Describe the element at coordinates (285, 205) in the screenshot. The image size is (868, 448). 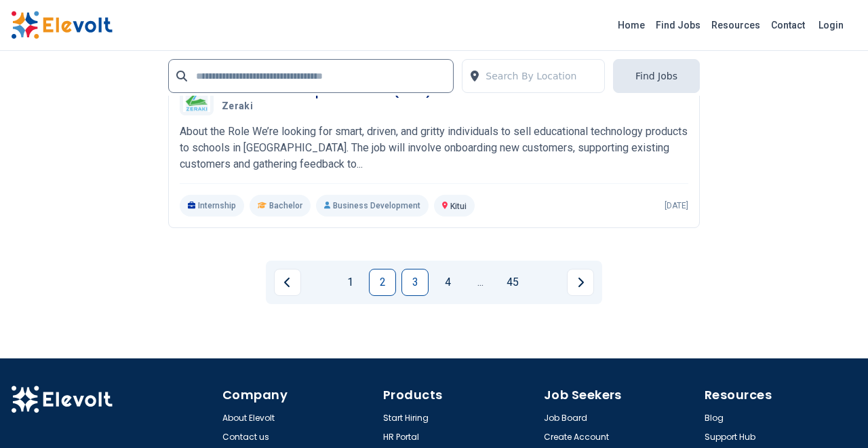
I see `span: Bachelor` at that location.